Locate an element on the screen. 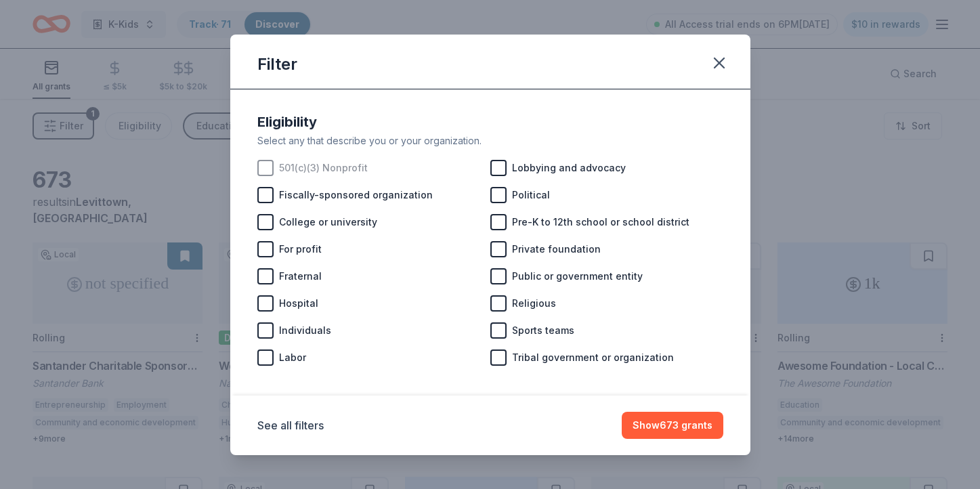  span: Political is located at coordinates (531, 195).